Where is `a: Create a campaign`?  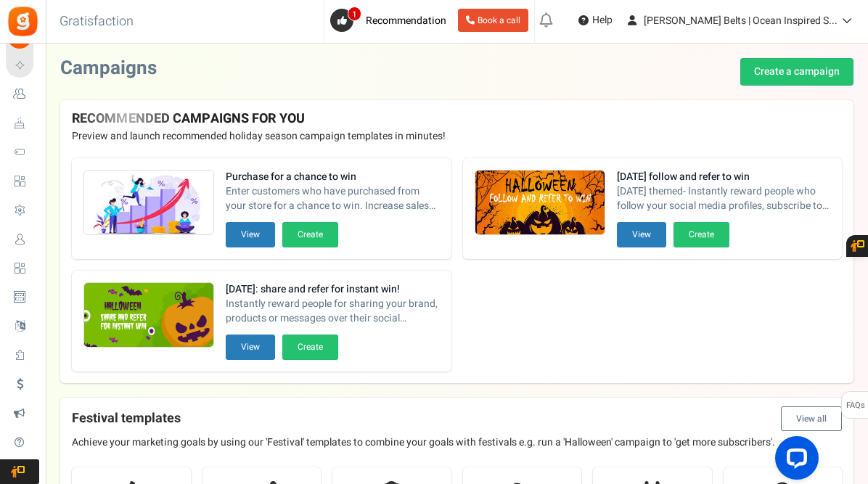
a: Create a campaign is located at coordinates (797, 72).